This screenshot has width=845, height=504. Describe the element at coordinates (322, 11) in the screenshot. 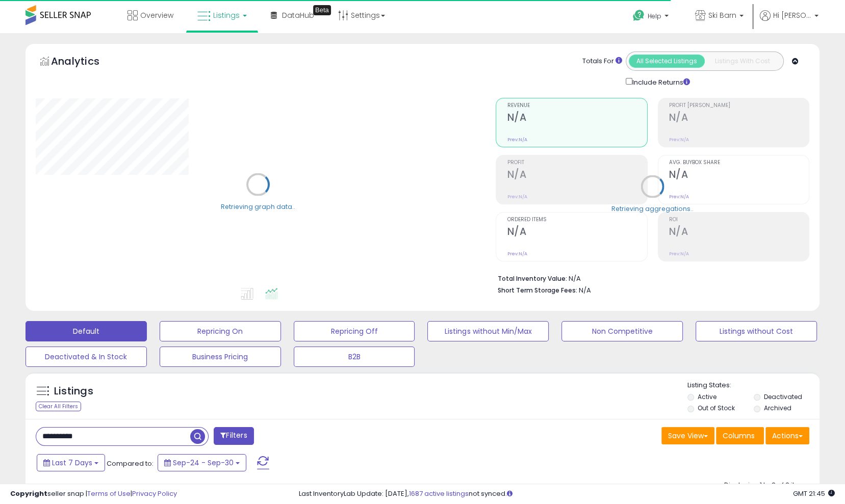

I see `div: Tooltip anchor` at that location.